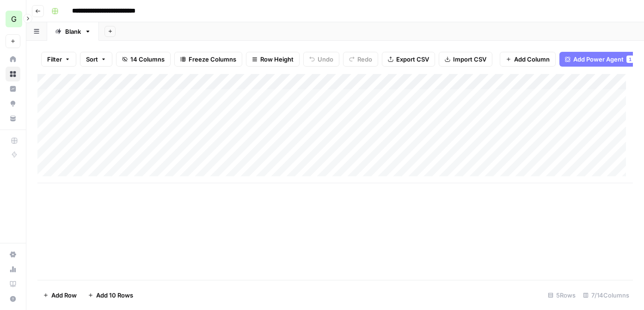 The width and height of the screenshot is (644, 310). Describe the element at coordinates (147, 59) in the screenshot. I see `span: 14 Columns` at that location.